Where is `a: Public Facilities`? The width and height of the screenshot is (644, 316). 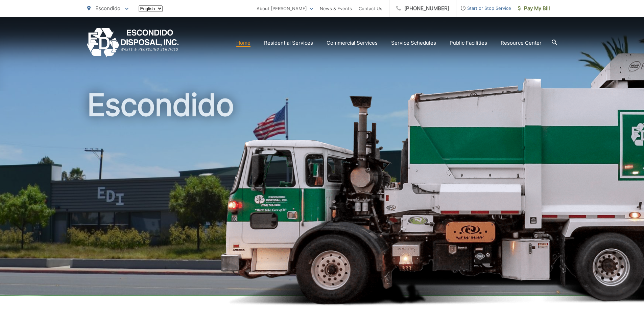 a: Public Facilities is located at coordinates (469, 43).